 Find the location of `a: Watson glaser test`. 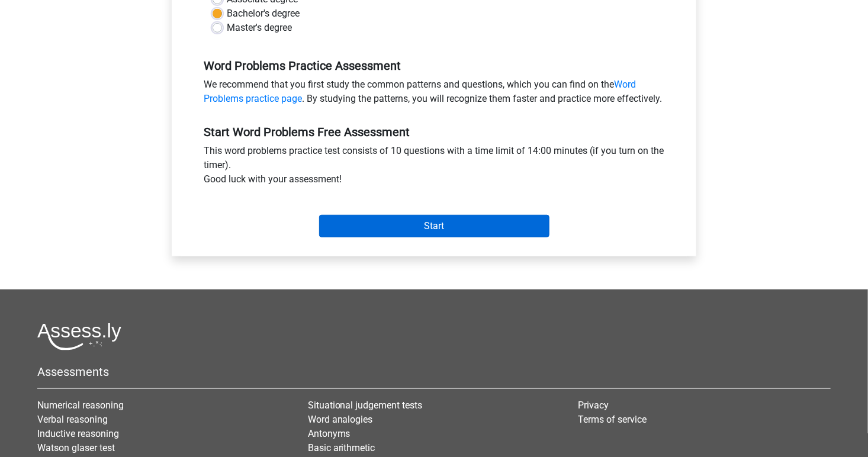

a: Watson glaser test is located at coordinates (76, 447).